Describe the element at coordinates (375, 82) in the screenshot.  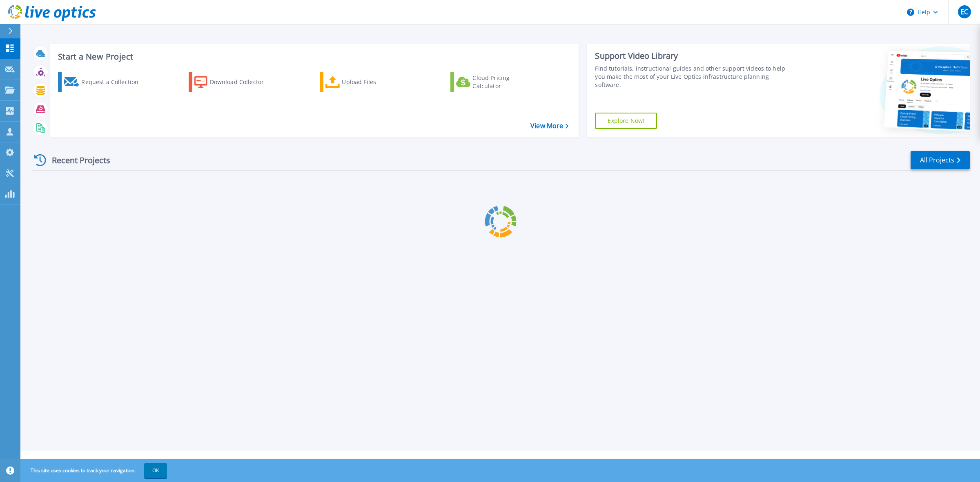
I see `div: Upload Files` at that location.